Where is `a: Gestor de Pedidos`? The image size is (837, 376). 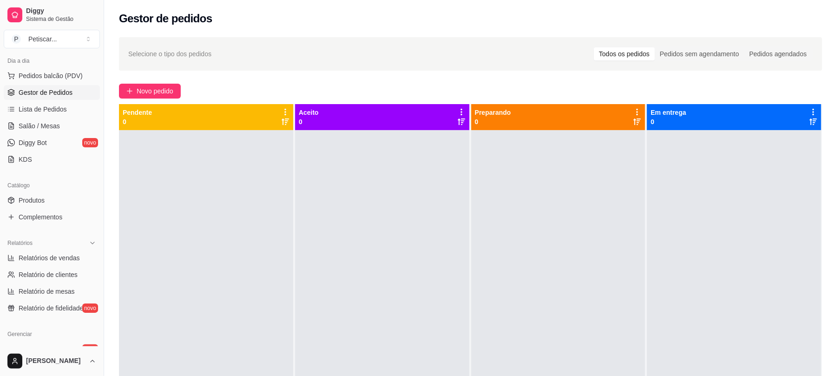 a: Gestor de Pedidos is located at coordinates (52, 92).